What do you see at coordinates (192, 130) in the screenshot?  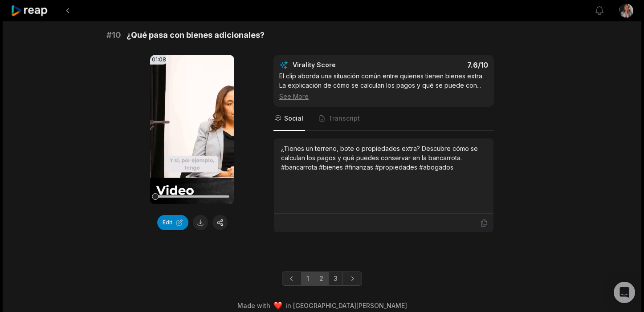 I see `video: Your browser does not support mp4 format.` at bounding box center [192, 130].